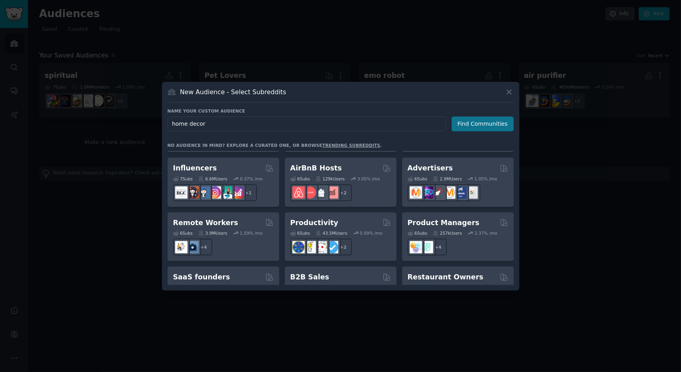 The height and width of the screenshot is (372, 681). Describe the element at coordinates (460, 192) in the screenshot. I see `img: FacebookAds` at that location.